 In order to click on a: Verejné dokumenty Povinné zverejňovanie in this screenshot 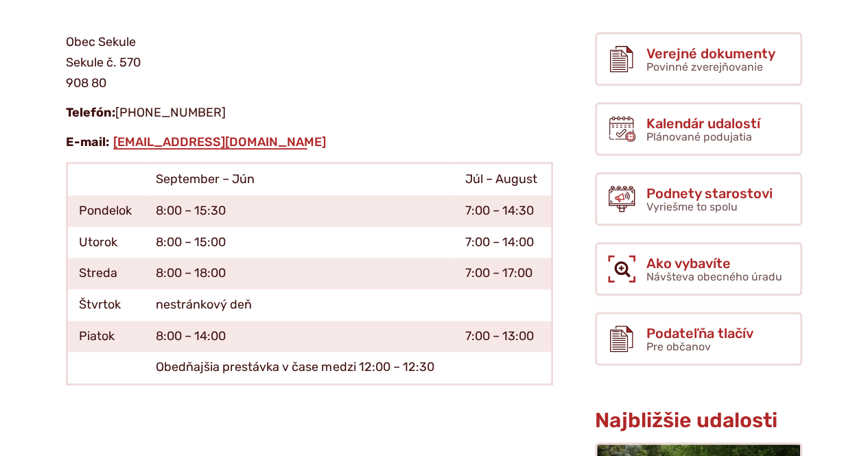, I will do `click(699, 59)`.